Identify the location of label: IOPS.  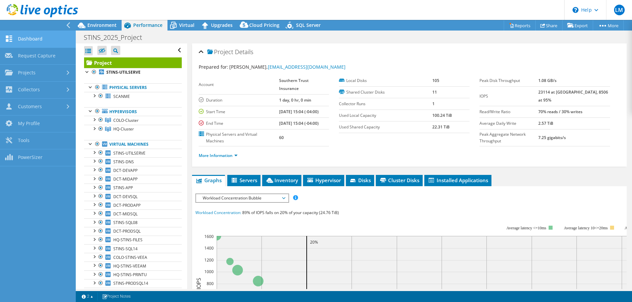
(508, 96).